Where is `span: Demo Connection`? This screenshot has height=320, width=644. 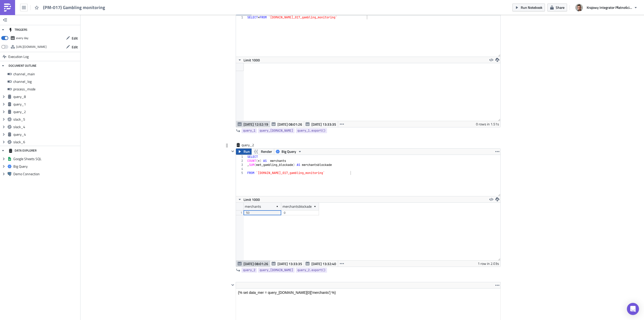 span: Demo Connection is located at coordinates (46, 174).